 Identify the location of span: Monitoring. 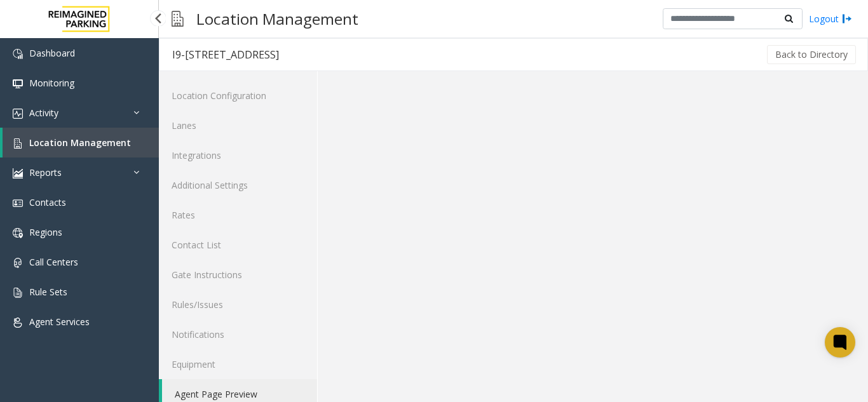
(52, 82).